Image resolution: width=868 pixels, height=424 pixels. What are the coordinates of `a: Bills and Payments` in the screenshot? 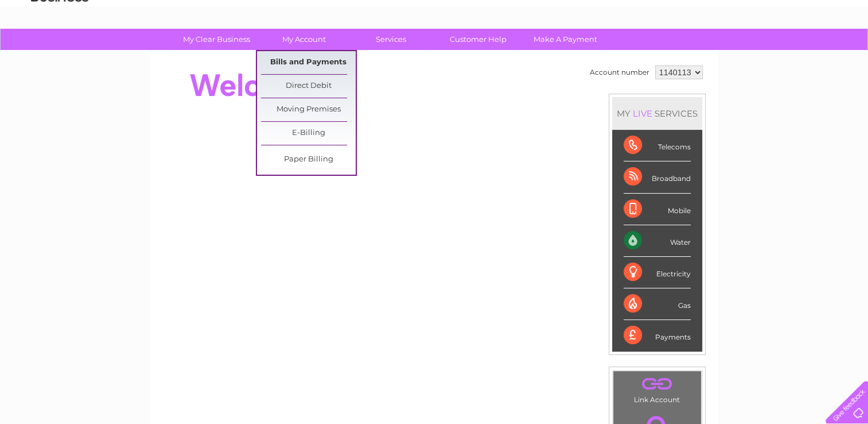 It's located at (308, 62).